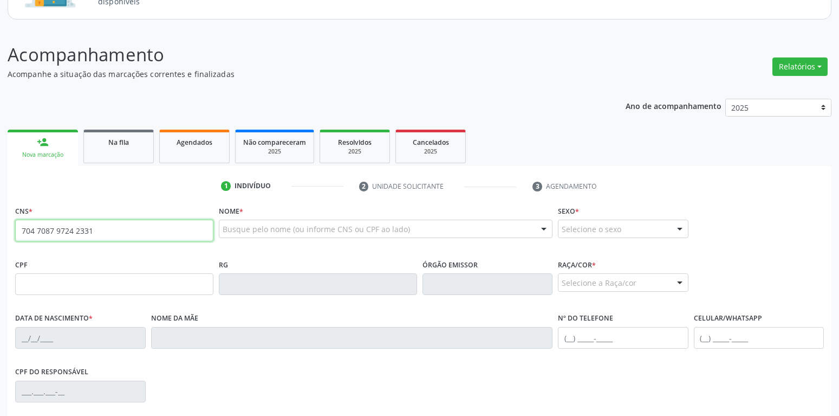  What do you see at coordinates (174, 318) in the screenshot?
I see `label: Nome da mãe` at bounding box center [174, 318].